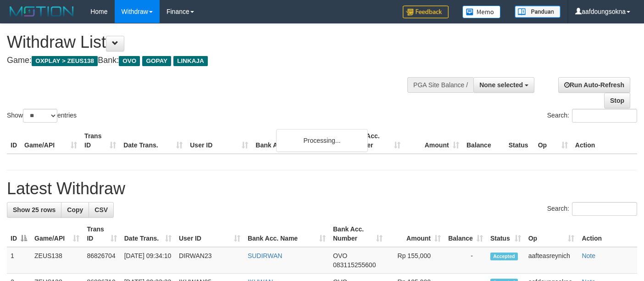 This screenshot has width=644, height=281. Describe the element at coordinates (506, 234) in the screenshot. I see `th: Status: activate to sort column ascending` at that location.